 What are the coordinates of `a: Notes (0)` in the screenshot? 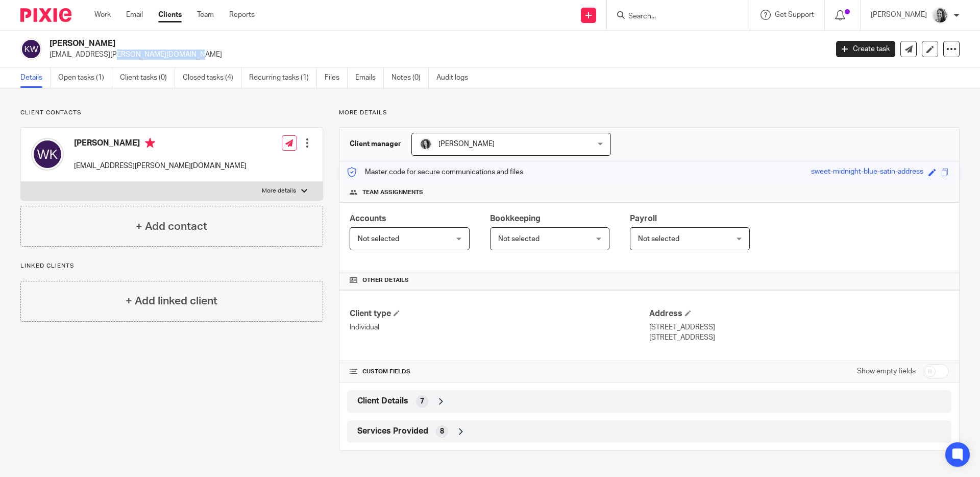 It's located at (410, 77).